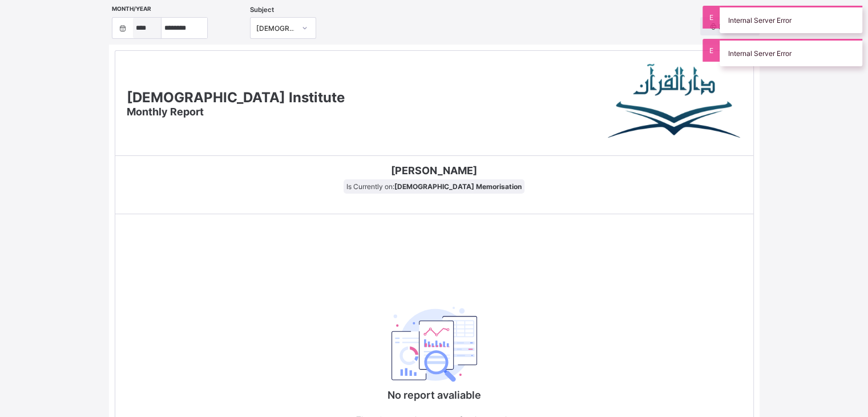 The image size is (868, 417). Describe the element at coordinates (131, 9) in the screenshot. I see `span: Month/Year` at that location.